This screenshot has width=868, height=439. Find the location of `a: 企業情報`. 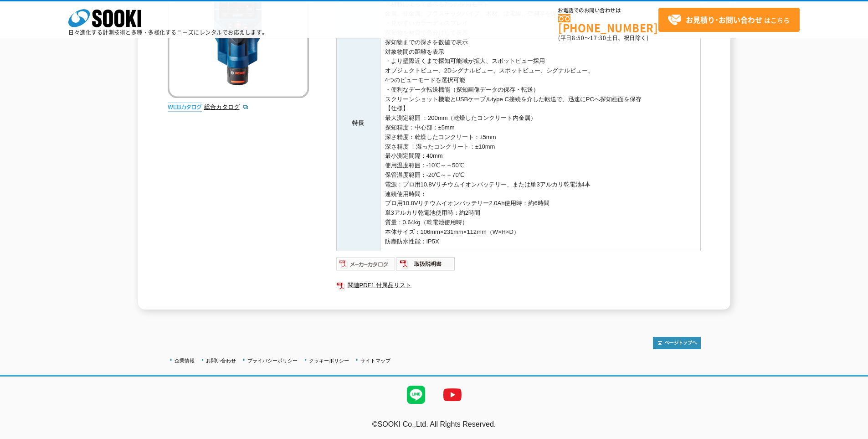

a: 企業情報 is located at coordinates (185, 361).